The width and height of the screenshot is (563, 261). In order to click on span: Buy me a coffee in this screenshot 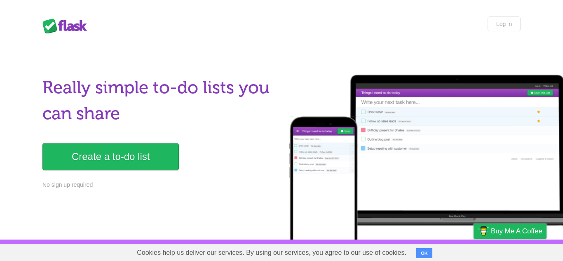, I will do `click(516, 231)`.